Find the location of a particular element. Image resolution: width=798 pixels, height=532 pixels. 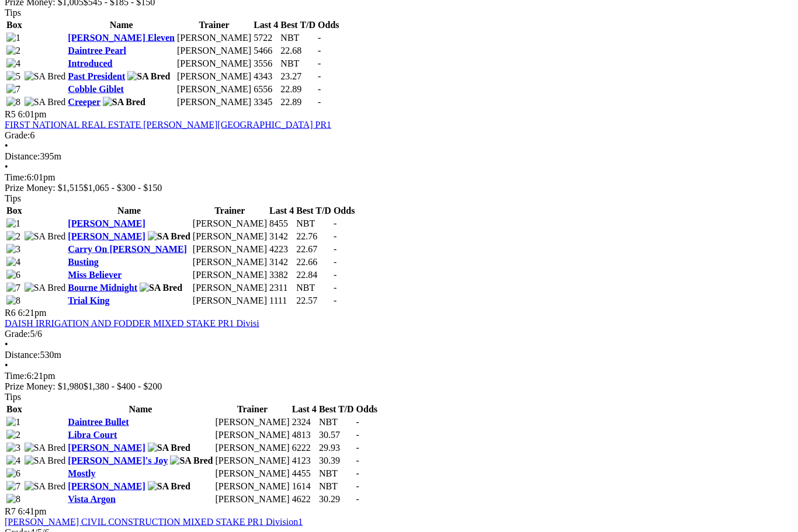

td: 30.39 is located at coordinates (337, 461).